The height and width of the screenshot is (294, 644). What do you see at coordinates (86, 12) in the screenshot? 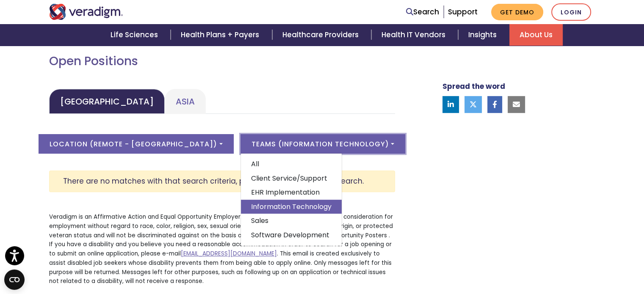
I see `img: Veradigm logo` at bounding box center [86, 12].